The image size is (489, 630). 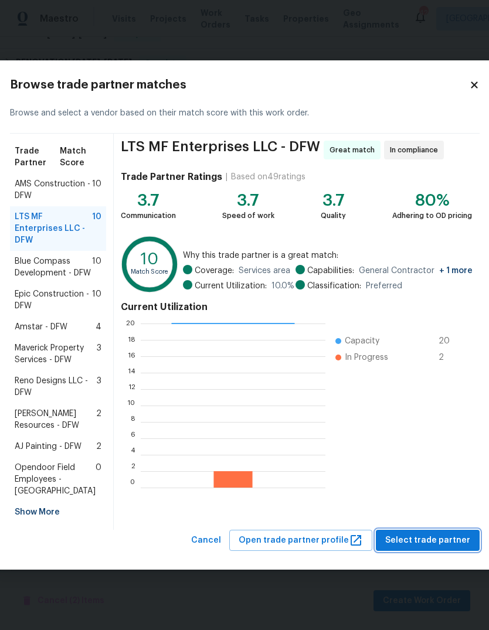 I want to click on text: 0, so click(x=132, y=488).